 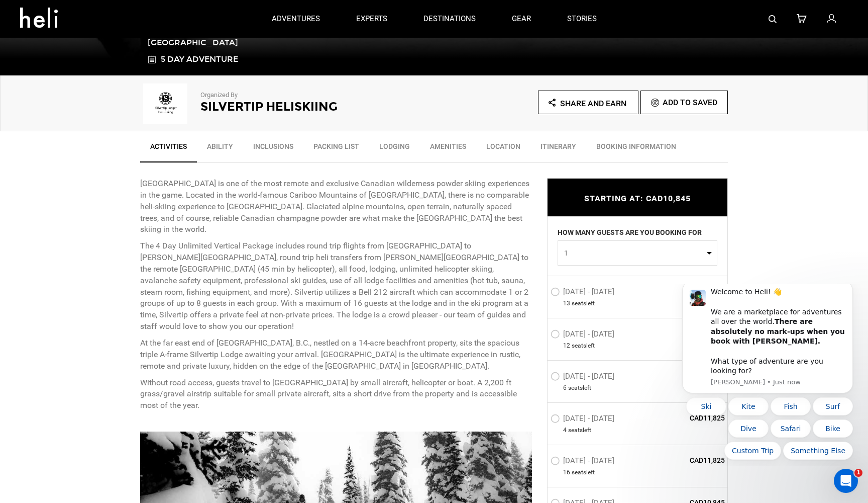 I want to click on a: Ability, so click(x=220, y=149).